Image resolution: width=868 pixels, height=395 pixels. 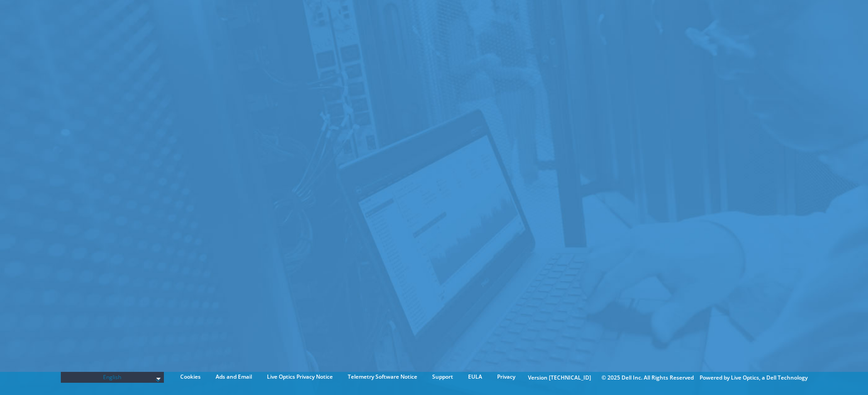 I want to click on a: Cookies, so click(x=190, y=377).